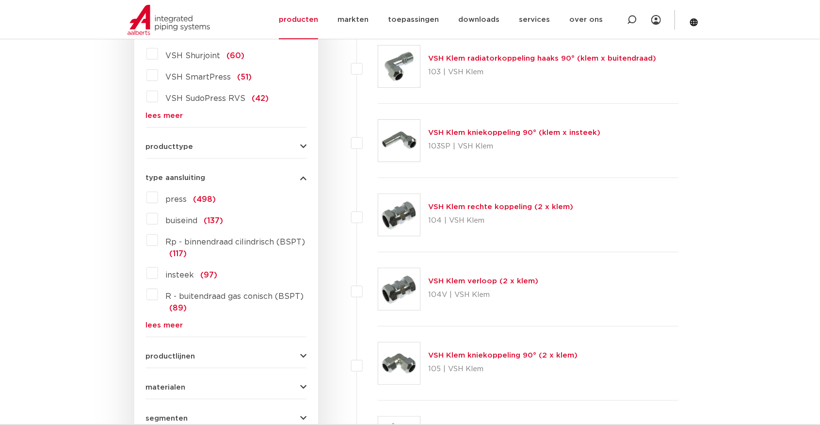 The height and width of the screenshot is (425, 820). I want to click on img: Thumbnail for VSH Klem rechte koppeling (2 x klem), so click(399, 215).